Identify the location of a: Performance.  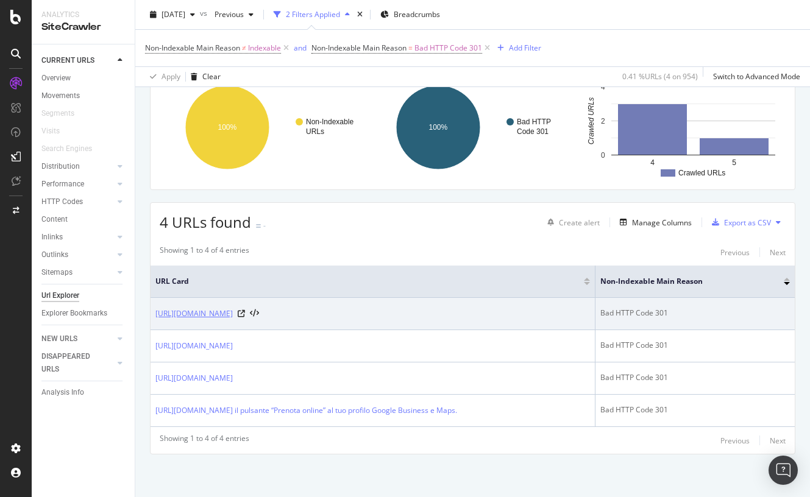
(77, 184).